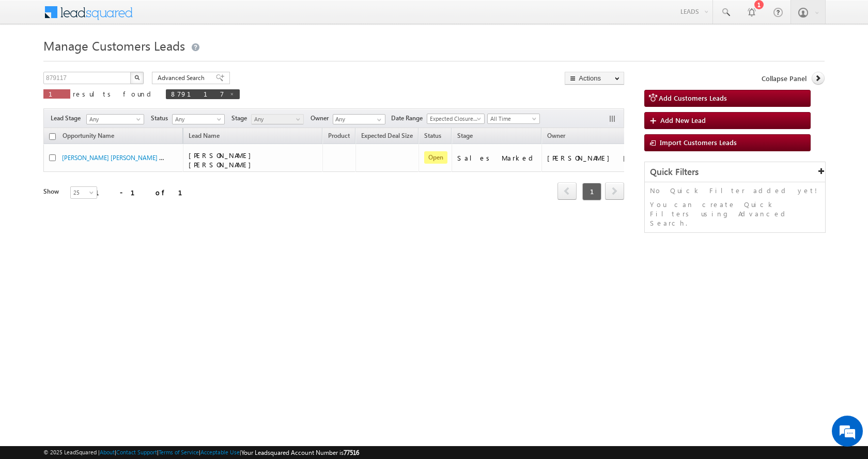  Describe the element at coordinates (204, 137) in the screenshot. I see `span: Lead Name` at that location.